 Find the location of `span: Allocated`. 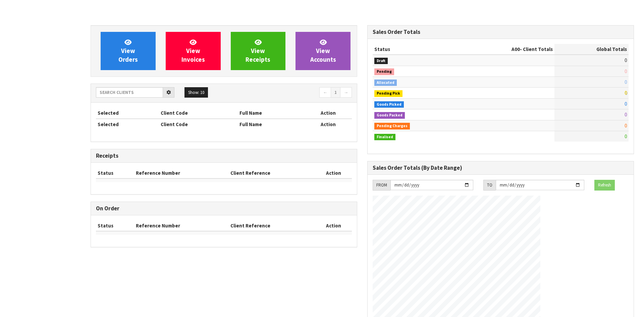

span: Allocated is located at coordinates (386, 83).